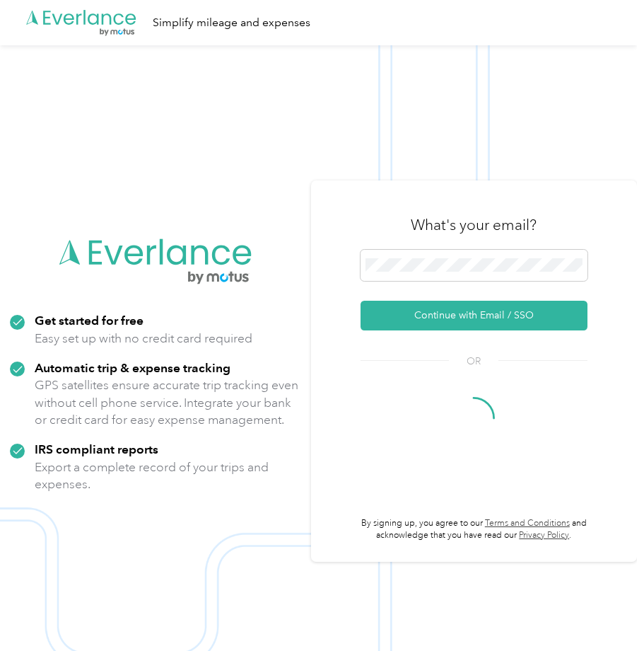  I want to click on div: Simplify mileage and expenses, so click(231, 22).